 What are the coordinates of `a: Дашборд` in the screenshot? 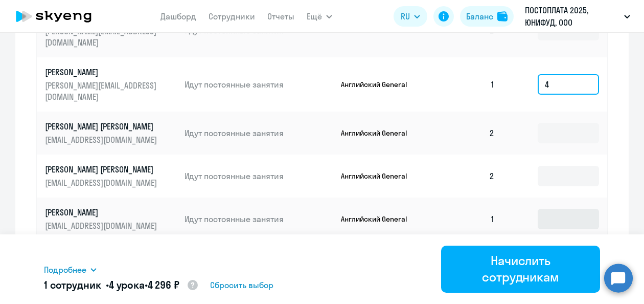 It's located at (179, 16).